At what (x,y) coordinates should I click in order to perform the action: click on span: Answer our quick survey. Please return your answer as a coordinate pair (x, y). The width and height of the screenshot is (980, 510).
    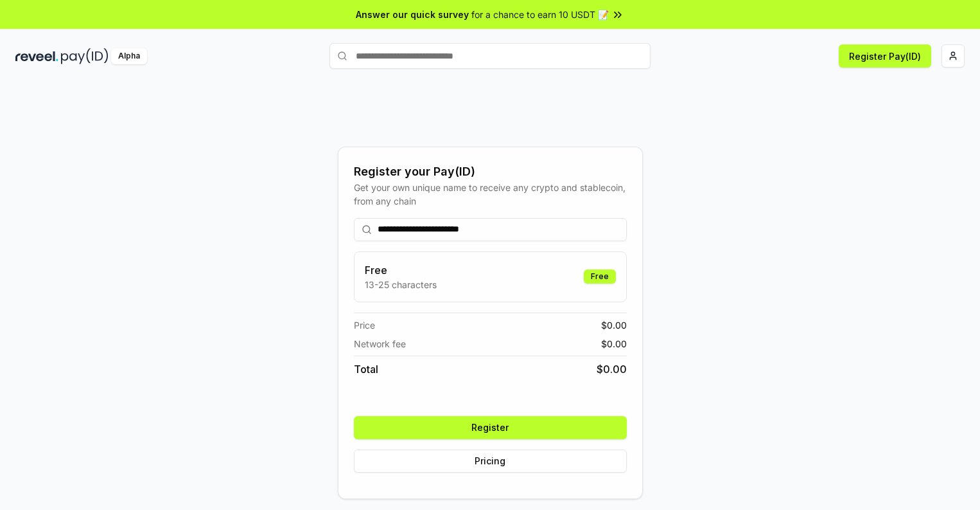
    Looking at the image, I should click on (413, 14).